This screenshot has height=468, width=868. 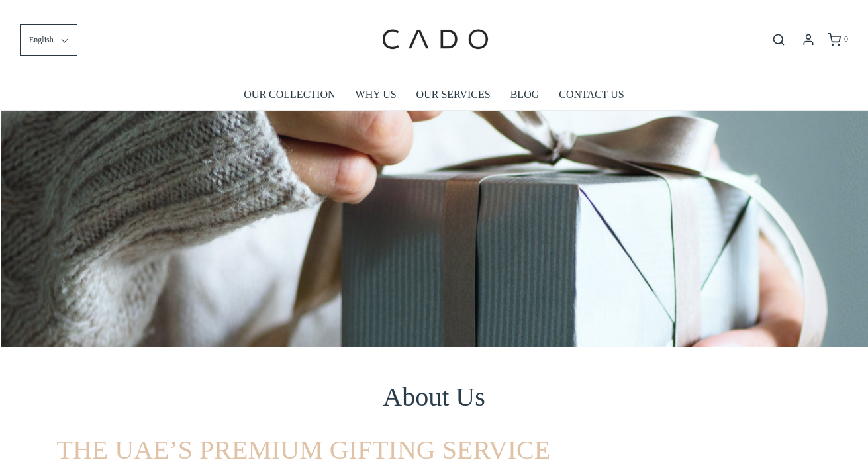 What do you see at coordinates (525, 95) in the screenshot?
I see `a: BLOG` at bounding box center [525, 95].